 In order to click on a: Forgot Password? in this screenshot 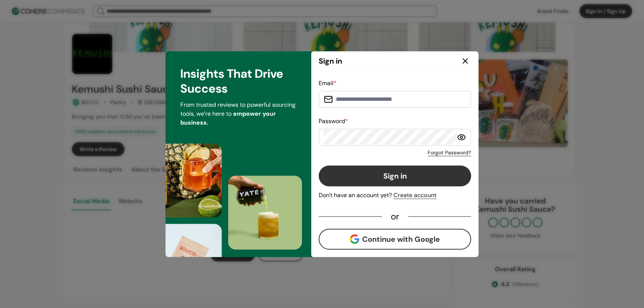, I will do `click(449, 153)`.